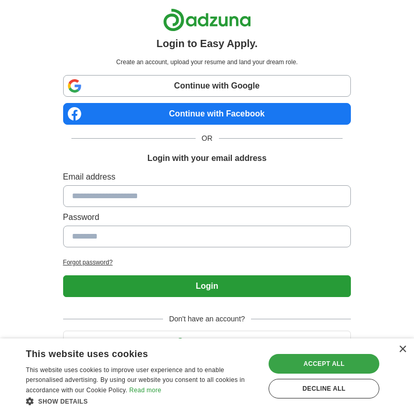  Describe the element at coordinates (207, 341) in the screenshot. I see `a: Create account` at that location.